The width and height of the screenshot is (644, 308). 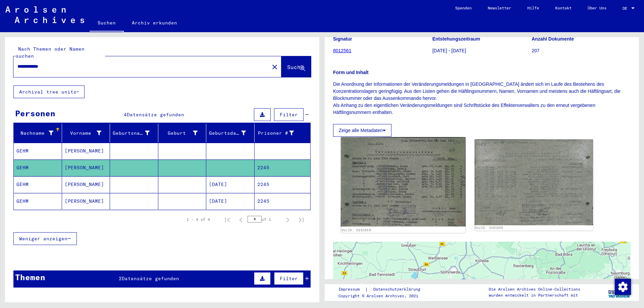 What do you see at coordinates (282, 133) in the screenshot?
I see `mat-header-cell: Prisoner #` at bounding box center [282, 133].